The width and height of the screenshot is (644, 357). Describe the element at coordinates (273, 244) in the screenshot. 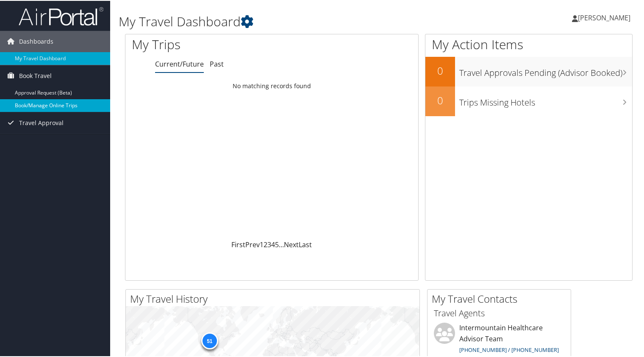

I see `a: 4` at that location.